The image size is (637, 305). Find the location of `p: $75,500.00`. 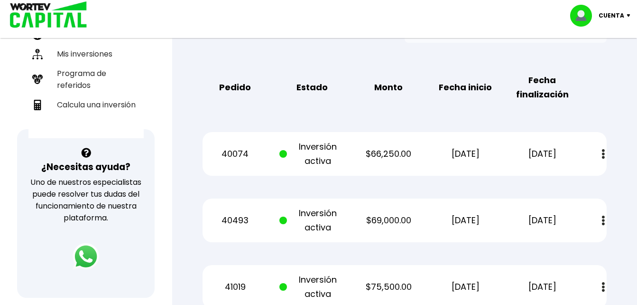

p: $75,500.00 is located at coordinates (389, 287).